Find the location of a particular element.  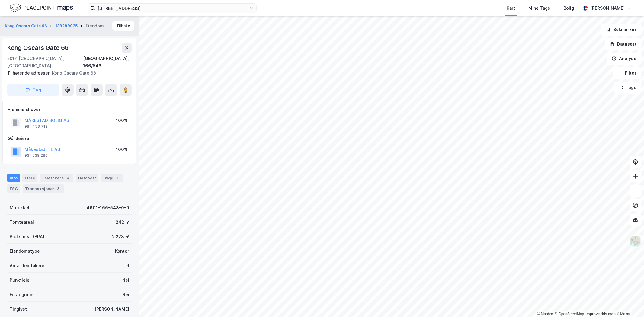

span: Tilhørende adresser: is located at coordinates (29, 73).